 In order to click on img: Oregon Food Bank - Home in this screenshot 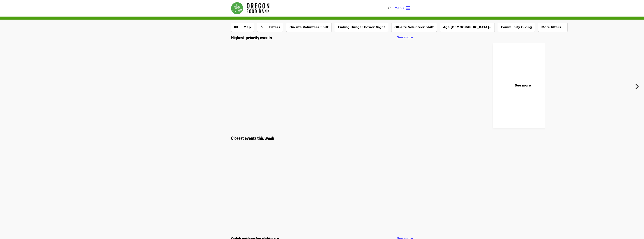, I will do `click(251, 8)`.